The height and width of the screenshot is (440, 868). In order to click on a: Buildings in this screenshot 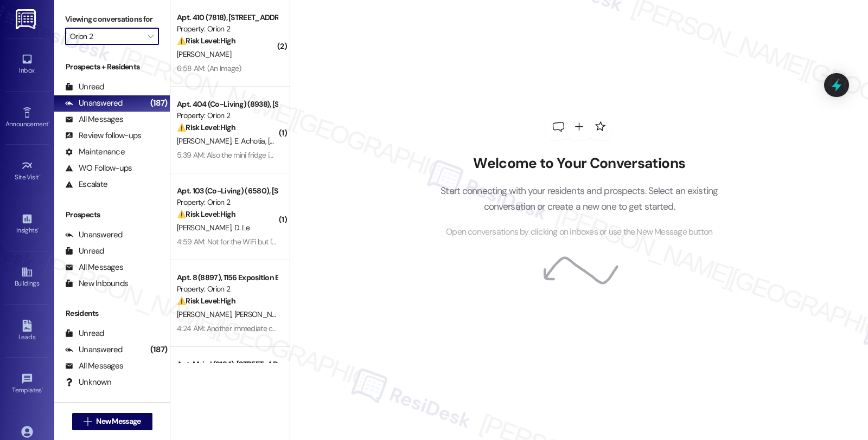, I will do `click(27, 277)`.